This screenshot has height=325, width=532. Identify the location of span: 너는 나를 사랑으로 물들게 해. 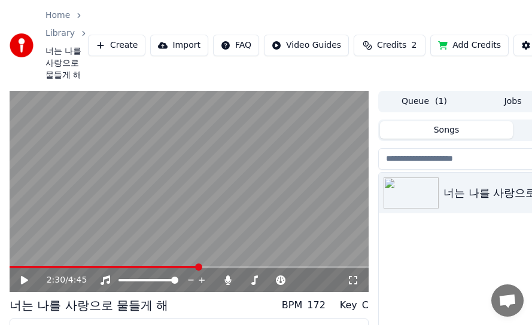
(66, 63).